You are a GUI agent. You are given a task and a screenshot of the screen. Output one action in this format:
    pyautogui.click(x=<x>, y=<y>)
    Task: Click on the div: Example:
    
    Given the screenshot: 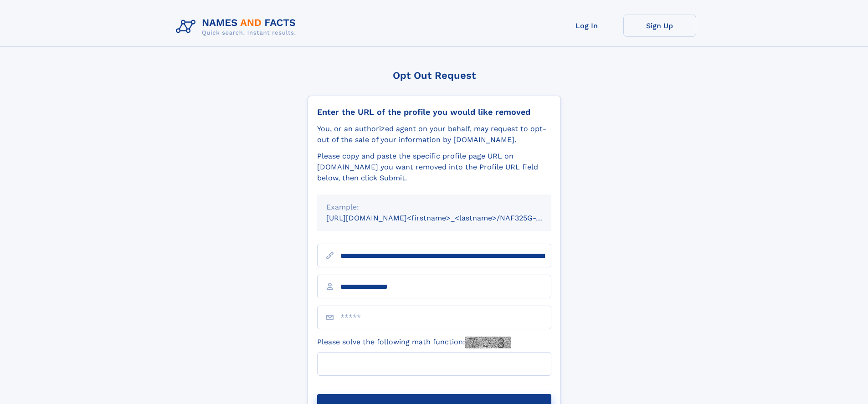 What is the action you would take?
    pyautogui.click(x=434, y=207)
    